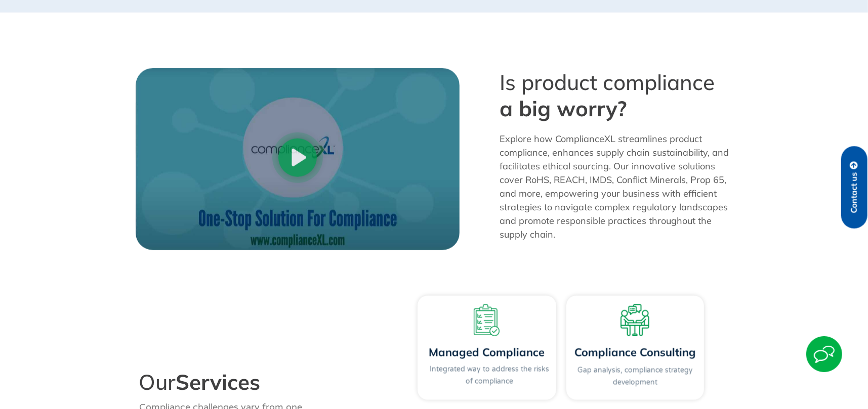  Describe the element at coordinates (218, 382) in the screenshot. I see `b: Services` at that location.